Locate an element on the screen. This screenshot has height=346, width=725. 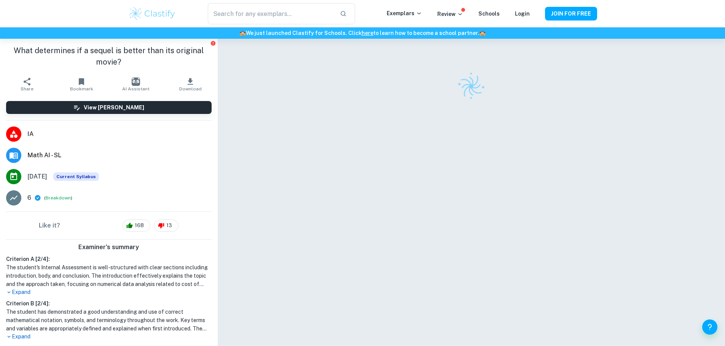
a: JOIN FOR FREE is located at coordinates (570, 14).